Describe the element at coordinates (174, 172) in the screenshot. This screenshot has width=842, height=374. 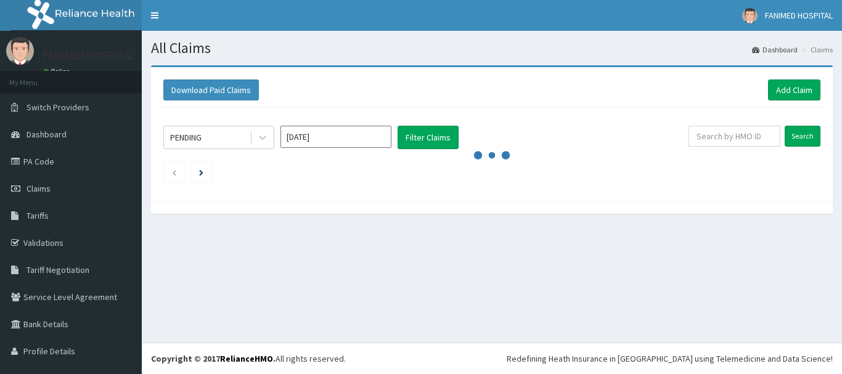
I see `a: Previous page` at that location.